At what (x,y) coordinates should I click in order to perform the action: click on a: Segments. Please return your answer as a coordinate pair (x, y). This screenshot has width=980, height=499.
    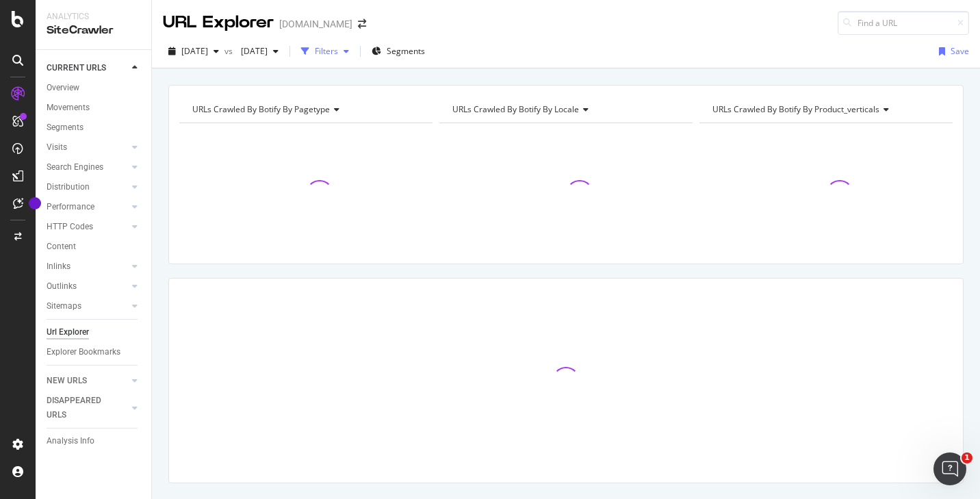
    Looking at the image, I should click on (94, 128).